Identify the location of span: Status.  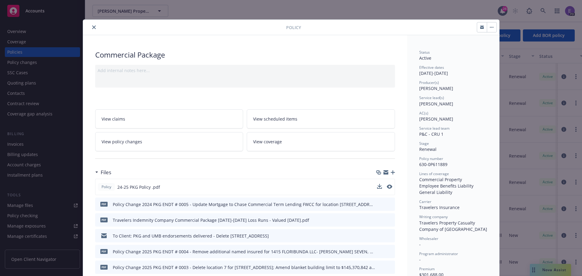
(424, 52).